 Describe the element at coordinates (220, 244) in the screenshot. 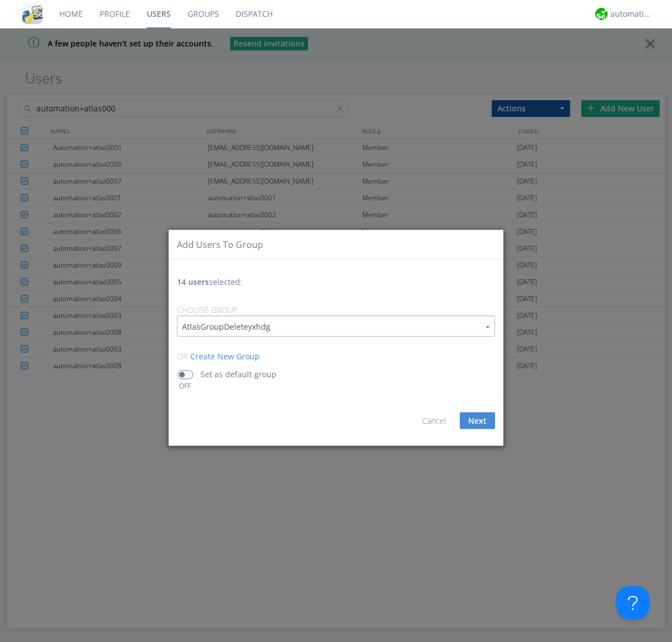

I see `div: Add users to group` at that location.